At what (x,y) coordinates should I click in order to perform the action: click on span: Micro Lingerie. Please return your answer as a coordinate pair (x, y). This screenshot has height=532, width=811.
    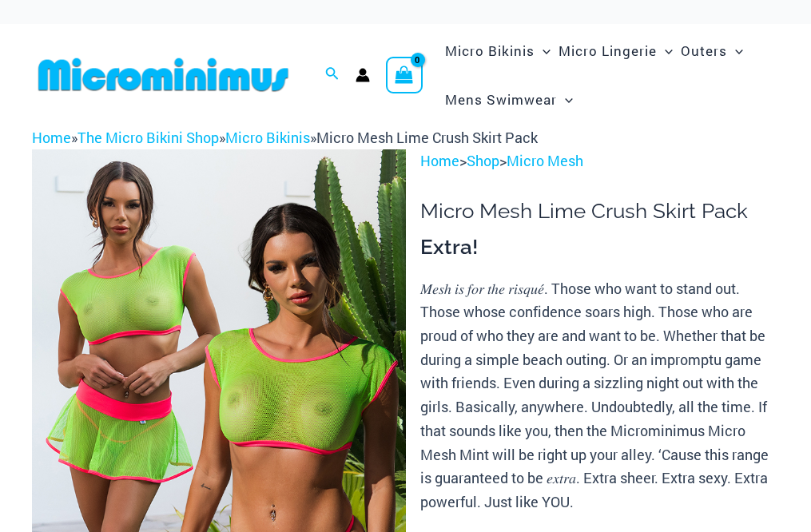
    Looking at the image, I should click on (607, 50).